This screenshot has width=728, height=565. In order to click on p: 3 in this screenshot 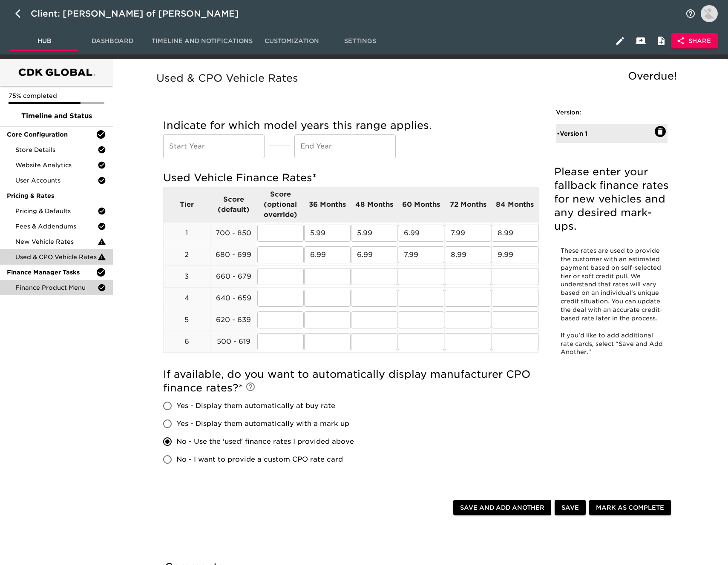, I will do `click(186, 277)`.